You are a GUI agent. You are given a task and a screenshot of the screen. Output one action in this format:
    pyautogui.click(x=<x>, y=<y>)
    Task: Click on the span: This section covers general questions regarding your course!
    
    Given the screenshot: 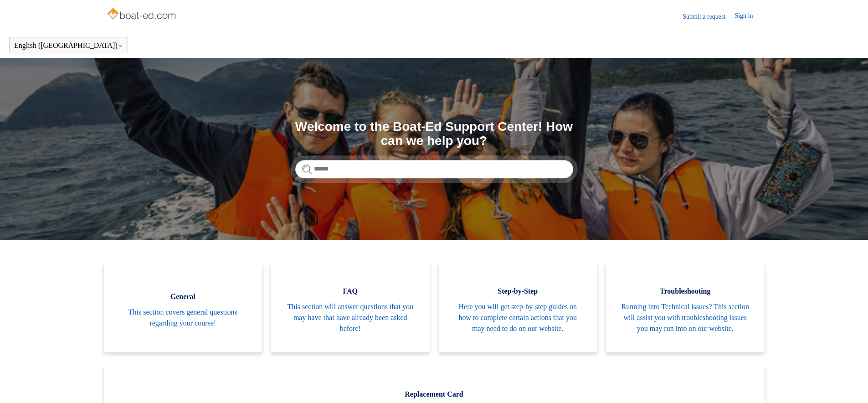 What is the action you would take?
    pyautogui.click(x=183, y=318)
    